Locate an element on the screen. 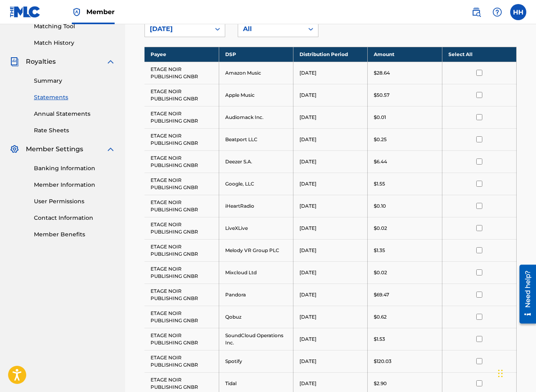  p: $50.57 is located at coordinates (381, 95).